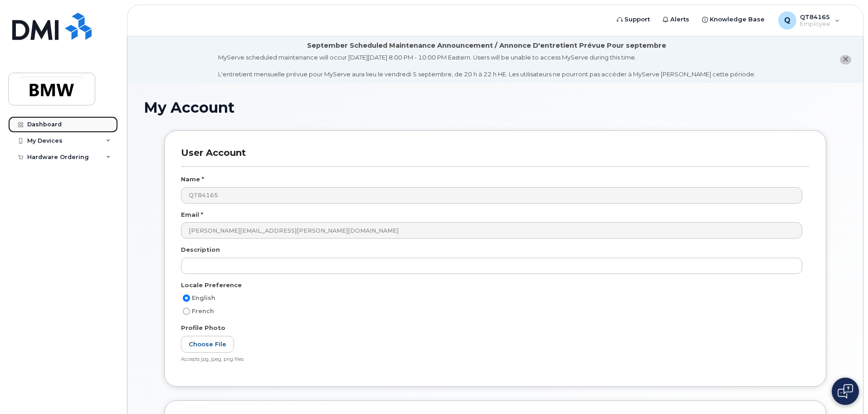 The height and width of the screenshot is (414, 868). What do you see at coordinates (492, 360) in the screenshot?
I see `div: Accepts jpg, jpeg, png files` at bounding box center [492, 360].